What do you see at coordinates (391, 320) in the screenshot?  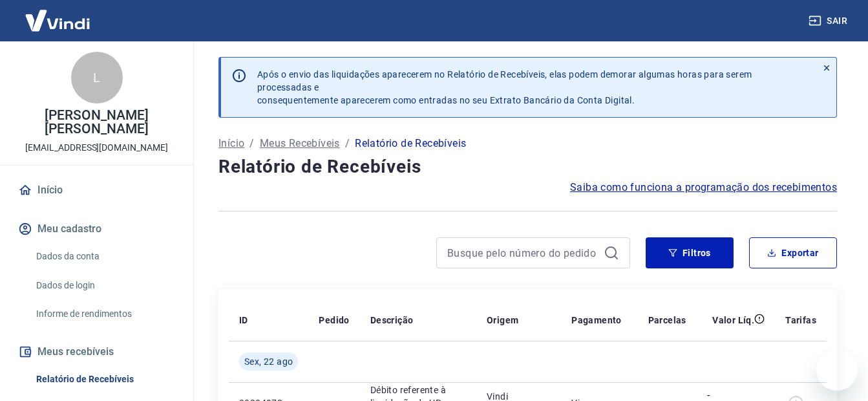 I see `p: Descrição` at bounding box center [391, 320].